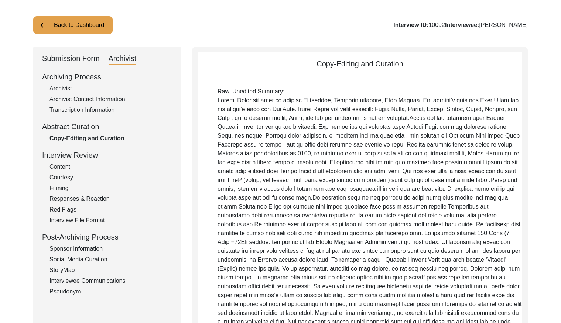  I want to click on div: Red Flags, so click(111, 210).